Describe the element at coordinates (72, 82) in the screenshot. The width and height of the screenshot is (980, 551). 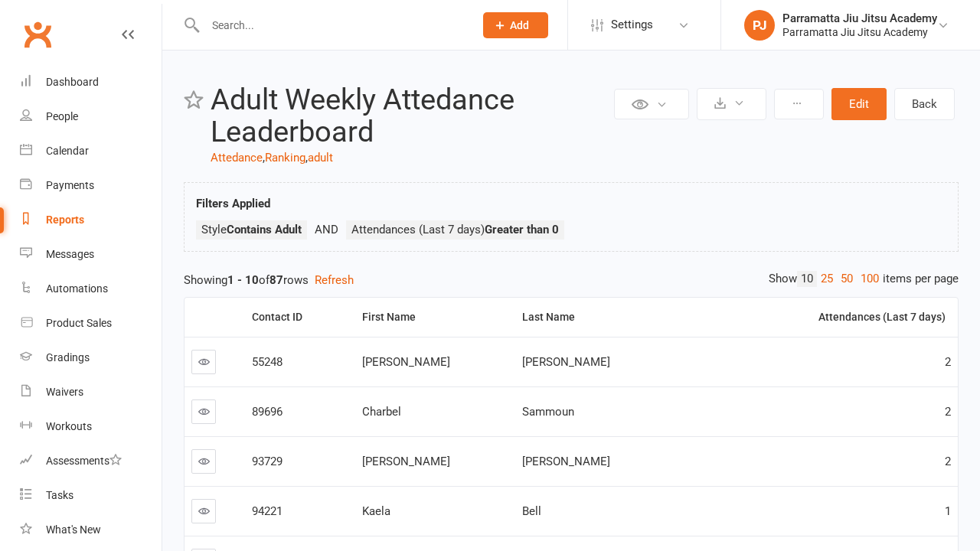
I see `div: Dashboard` at that location.